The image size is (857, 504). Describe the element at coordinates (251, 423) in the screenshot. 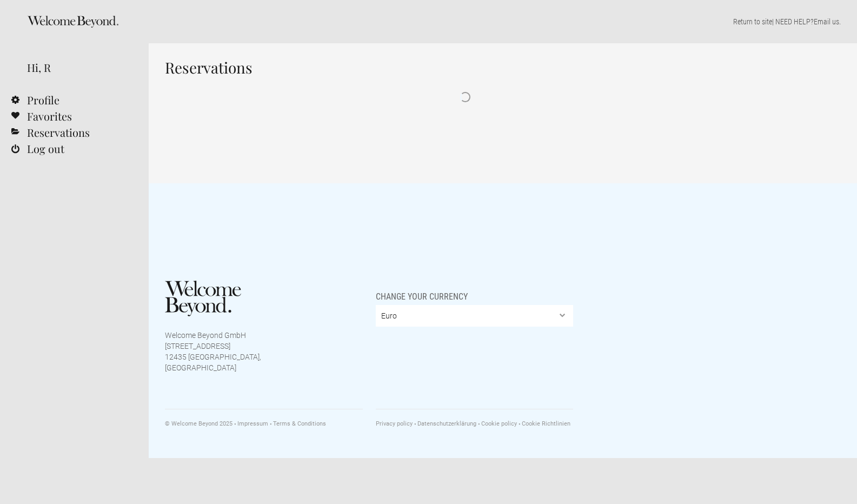

I see `a: Impressum` at that location.